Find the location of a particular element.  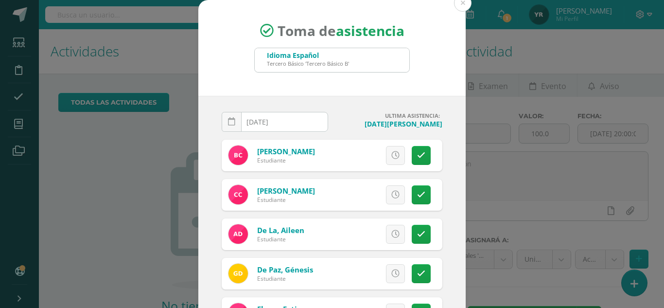

div: Idioma Español is located at coordinates (308, 55).